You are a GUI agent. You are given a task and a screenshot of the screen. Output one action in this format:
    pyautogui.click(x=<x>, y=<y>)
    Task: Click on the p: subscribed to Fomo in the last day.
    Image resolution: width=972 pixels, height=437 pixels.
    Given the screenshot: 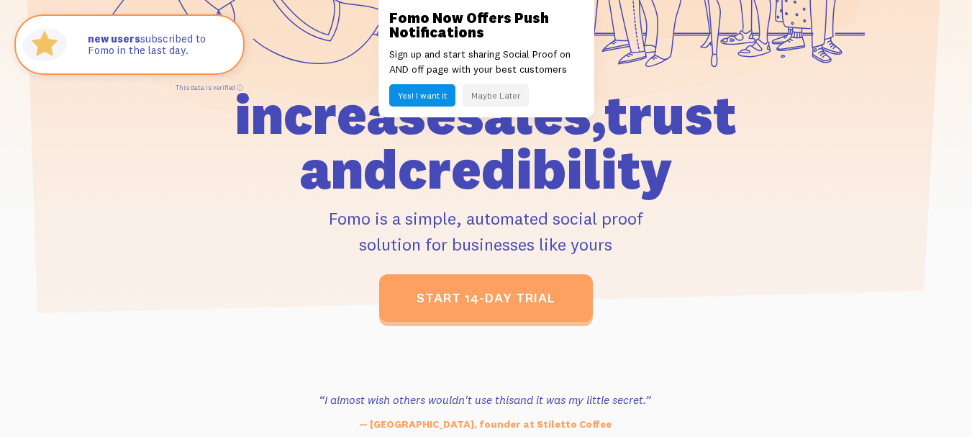 What is the action you would take?
    pyautogui.click(x=158, y=45)
    